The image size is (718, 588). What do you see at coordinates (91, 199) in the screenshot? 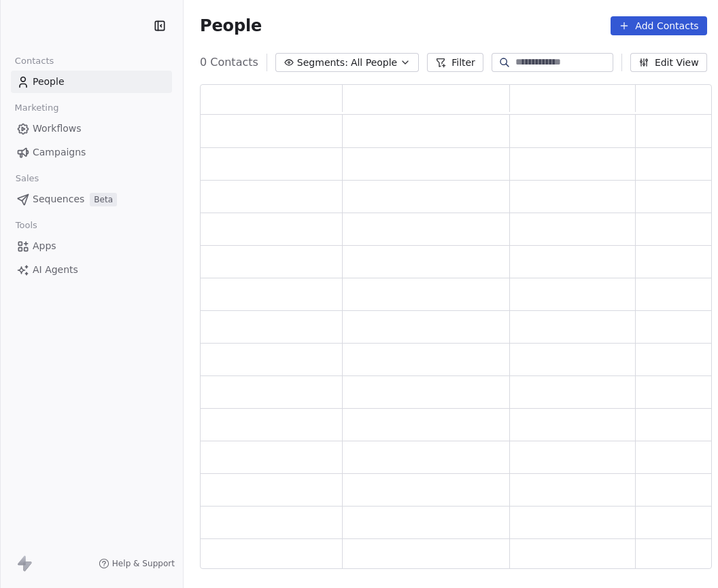
I see `a: SequencesBeta` at bounding box center [91, 199].